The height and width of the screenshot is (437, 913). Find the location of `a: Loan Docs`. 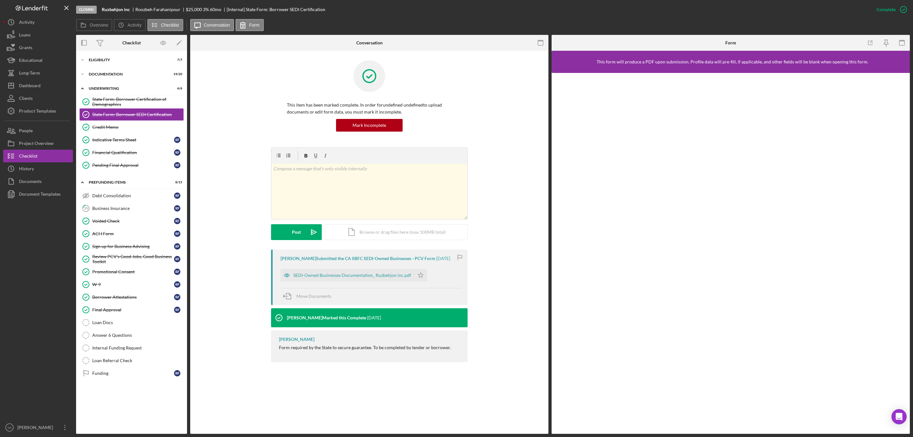

a: Loan Docs is located at coordinates (132, 322).